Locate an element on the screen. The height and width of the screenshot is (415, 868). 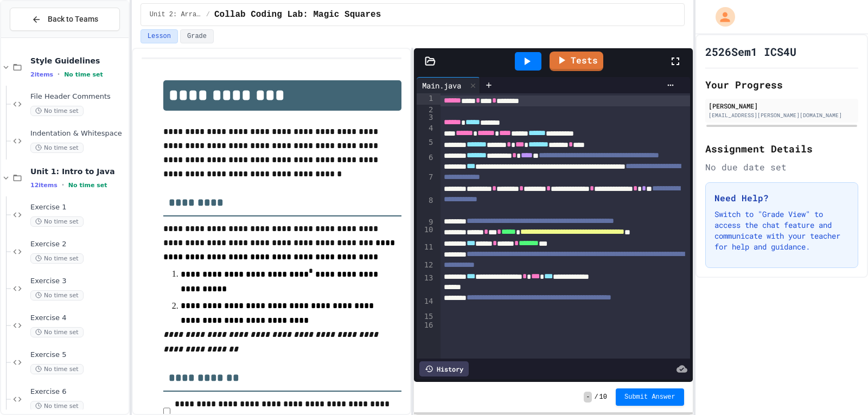
span: 2 items is located at coordinates (41, 75).